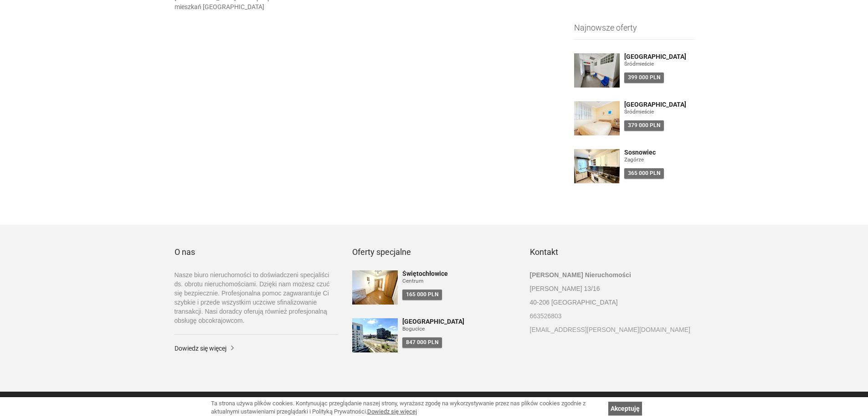 The width and height of the screenshot is (868, 419). Describe the element at coordinates (459, 273) in the screenshot. I see `a: Świętochłowice` at that location.